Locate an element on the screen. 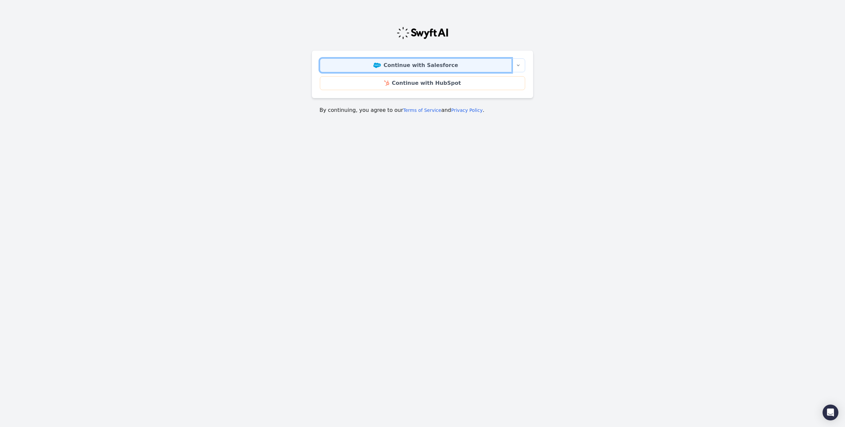 The image size is (845, 427). p: By continuing, you agree to our and . is located at coordinates (422, 110).